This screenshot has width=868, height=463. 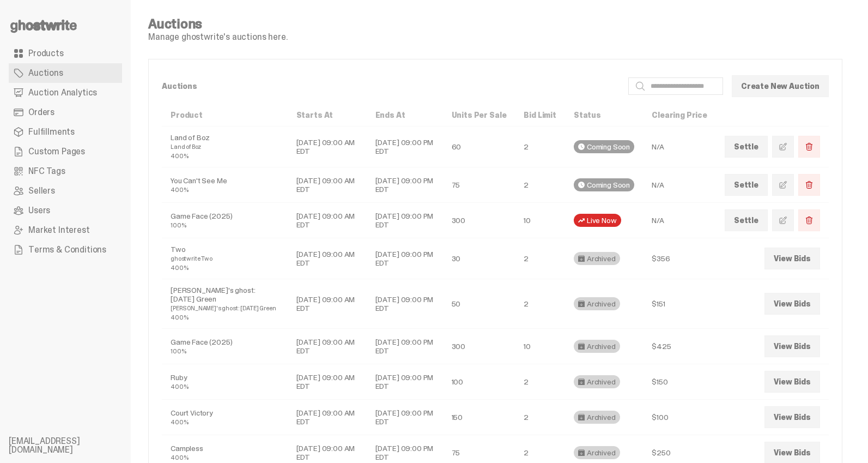 I want to click on td: $151, so click(x=679, y=304).